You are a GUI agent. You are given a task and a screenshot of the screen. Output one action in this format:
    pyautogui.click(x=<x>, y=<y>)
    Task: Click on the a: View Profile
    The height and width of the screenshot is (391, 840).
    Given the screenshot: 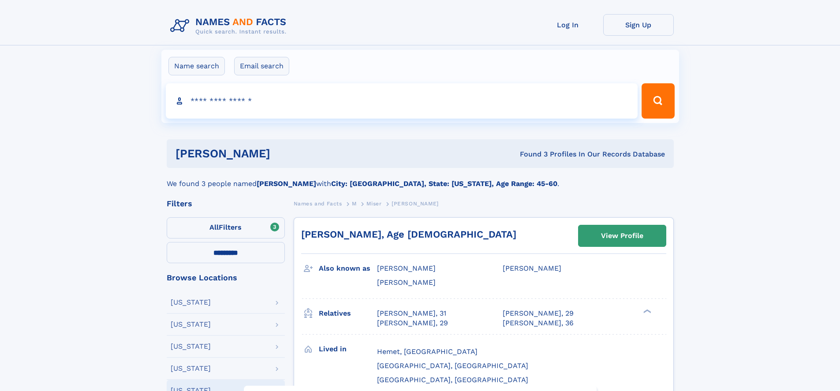 What is the action you would take?
    pyautogui.click(x=622, y=236)
    